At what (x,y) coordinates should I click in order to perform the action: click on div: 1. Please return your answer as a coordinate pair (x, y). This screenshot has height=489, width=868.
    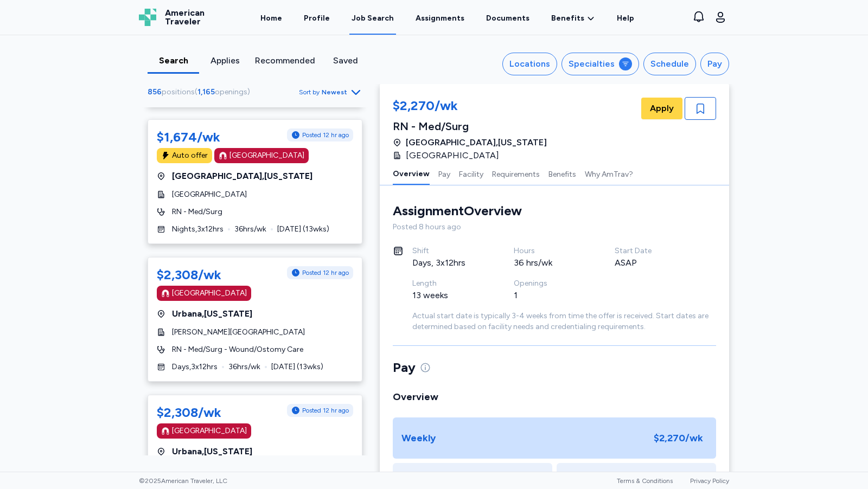
    Looking at the image, I should click on (551, 295).